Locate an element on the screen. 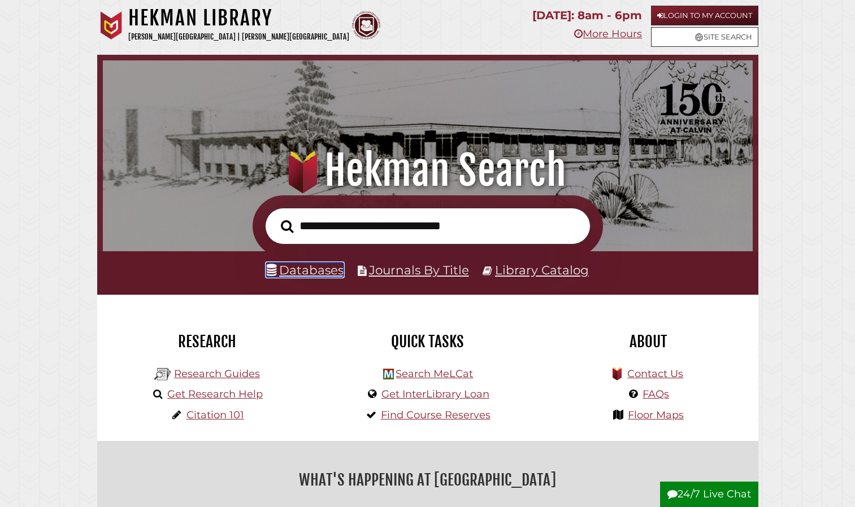 The width and height of the screenshot is (855, 507). h1: Hekman Library is located at coordinates (238, 18).